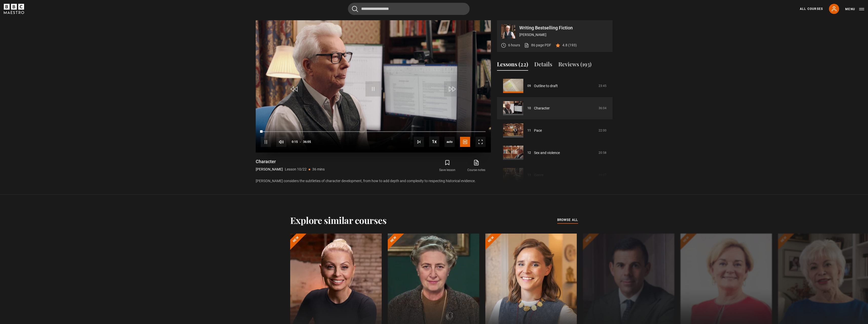 The width and height of the screenshot is (868, 324). Describe the element at coordinates (476, 166) in the screenshot. I see `a: Course notes` at that location.